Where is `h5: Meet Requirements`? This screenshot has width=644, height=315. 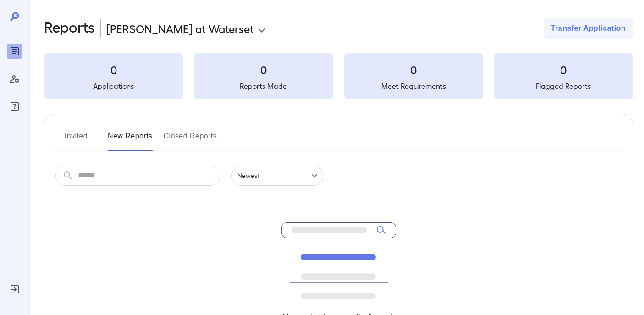
h5: Meet Requirements is located at coordinates (413, 87).